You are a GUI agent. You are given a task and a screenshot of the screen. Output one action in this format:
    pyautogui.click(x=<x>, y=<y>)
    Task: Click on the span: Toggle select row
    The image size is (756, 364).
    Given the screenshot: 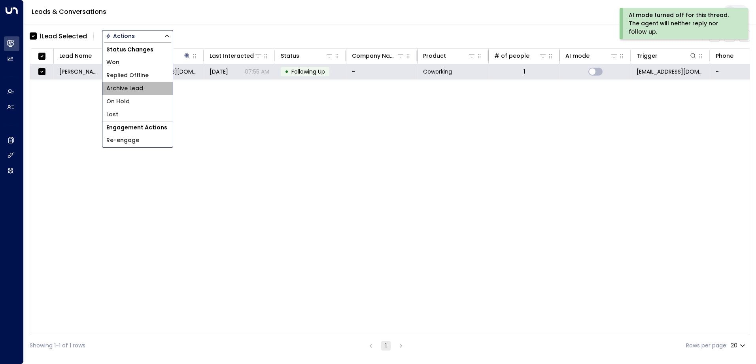 What is the action you would take?
    pyautogui.click(x=42, y=72)
    